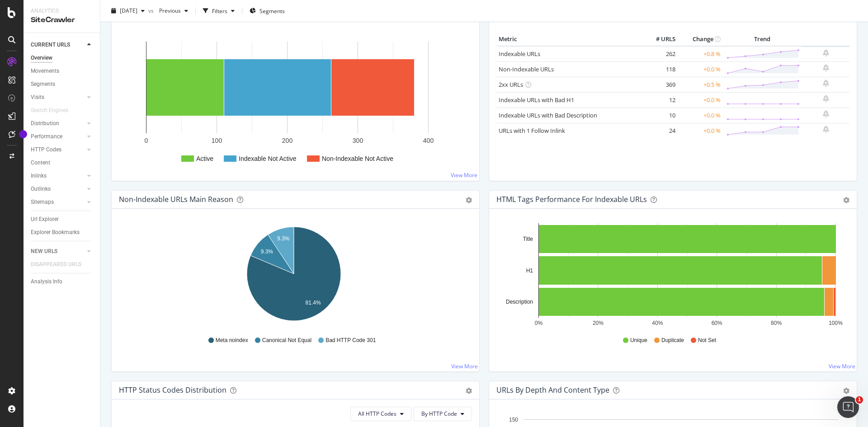 The image size is (868, 427). I want to click on a: Url Explorer, so click(62, 219).